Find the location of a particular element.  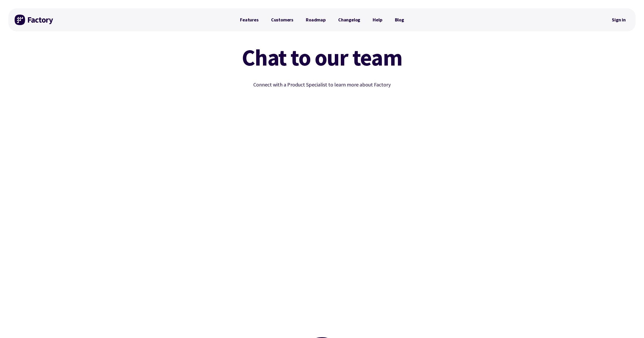

a: Sign in is located at coordinates (619, 20).